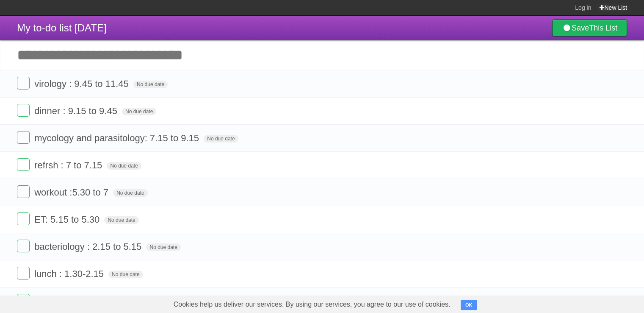 This screenshot has height=313, width=644. What do you see at coordinates (118, 138) in the screenshot?
I see `span: mycology and parasitology: 7.15 to 9.15` at bounding box center [118, 138].